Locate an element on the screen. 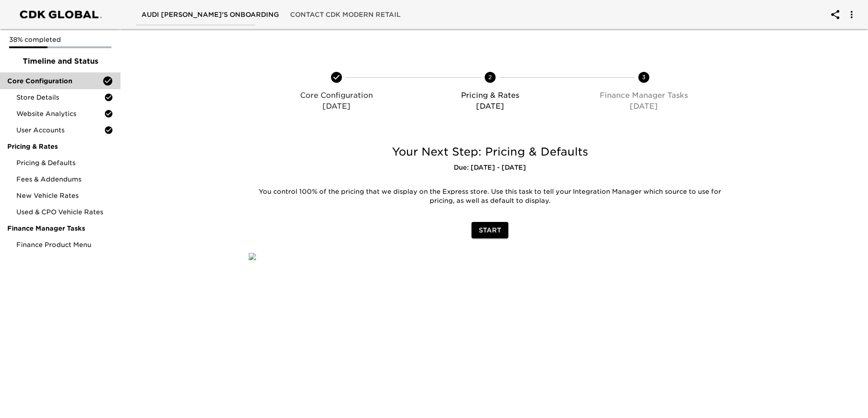  span: Timeline and Status is located at coordinates (60, 61).